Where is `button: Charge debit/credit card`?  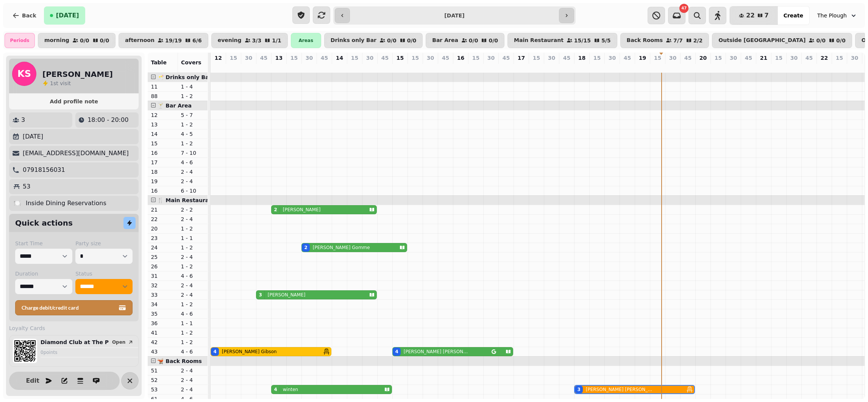 button: Charge debit/credit card is located at coordinates (74, 308).